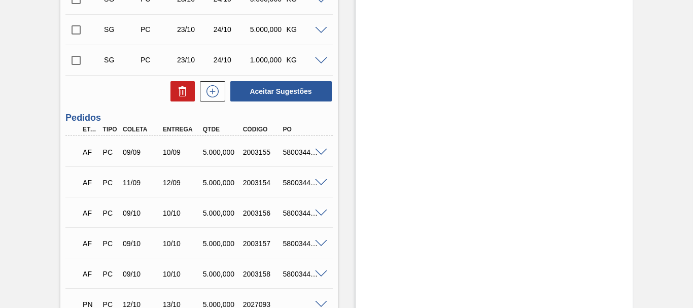 This screenshot has width=693, height=308. I want to click on div: Etapa, so click(90, 129).